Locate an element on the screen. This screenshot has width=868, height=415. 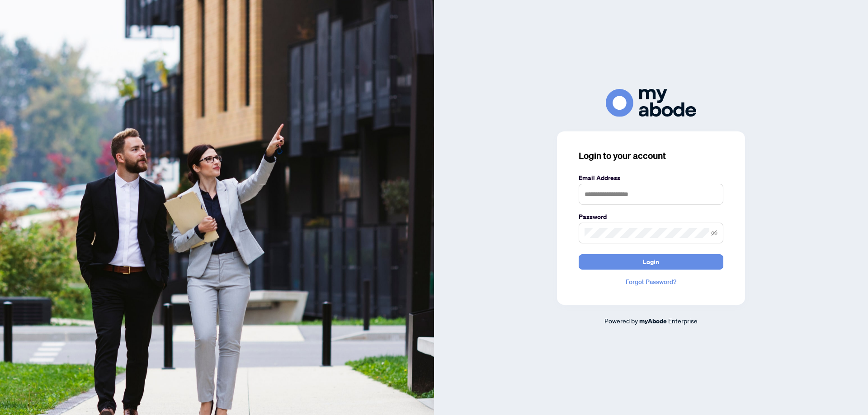
label: Email Address is located at coordinates (651, 178).